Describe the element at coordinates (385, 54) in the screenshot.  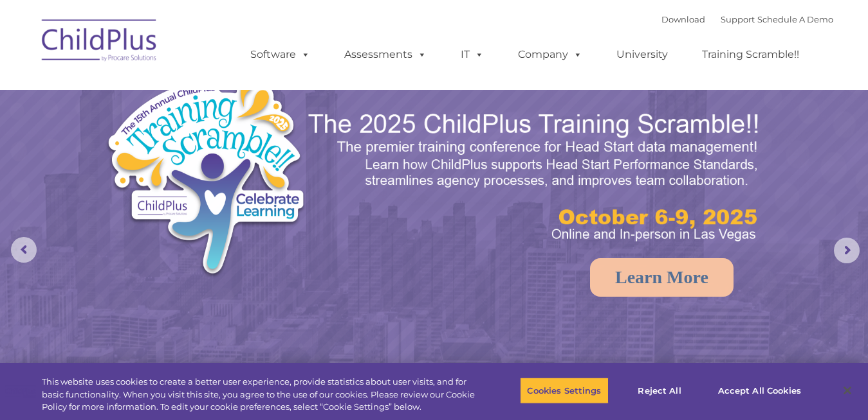
I see `a: Assessments` at that location.